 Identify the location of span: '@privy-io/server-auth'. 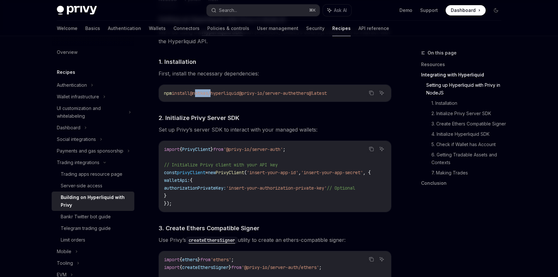
(253, 149).